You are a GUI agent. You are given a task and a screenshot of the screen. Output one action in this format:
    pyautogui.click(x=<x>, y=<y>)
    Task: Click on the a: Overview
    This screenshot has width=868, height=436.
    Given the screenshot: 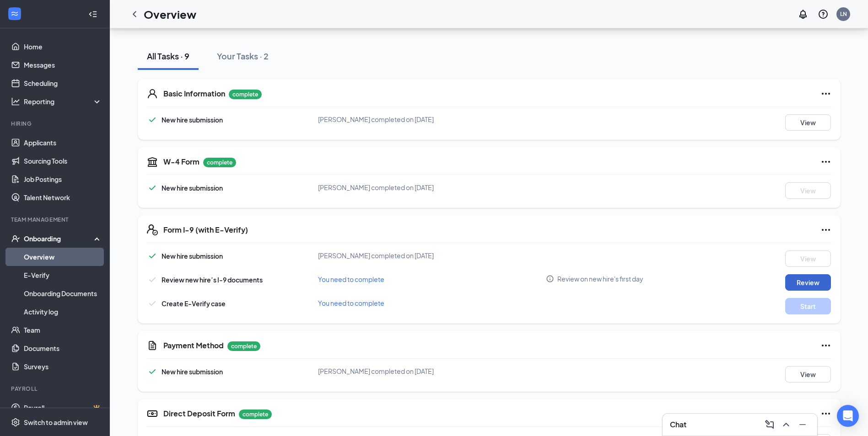 What is the action you would take?
    pyautogui.click(x=63, y=257)
    